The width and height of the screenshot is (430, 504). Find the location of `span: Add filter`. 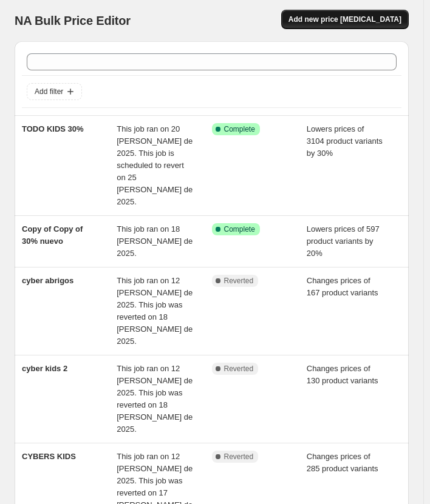

span: Add filter is located at coordinates (49, 92).